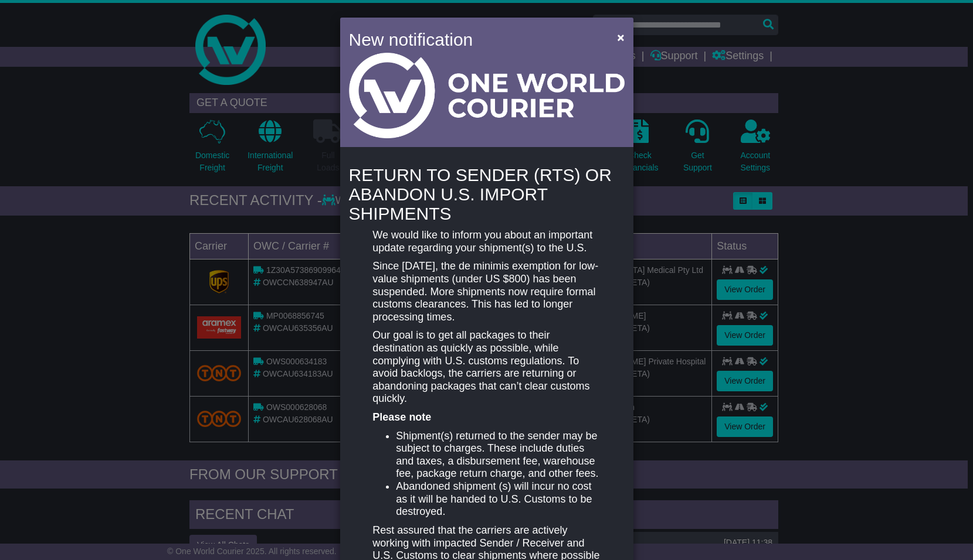  I want to click on li: Shipment(s) returned to the sender may be subject to charges. These include duties and taxes, a d..., so click(498, 455).